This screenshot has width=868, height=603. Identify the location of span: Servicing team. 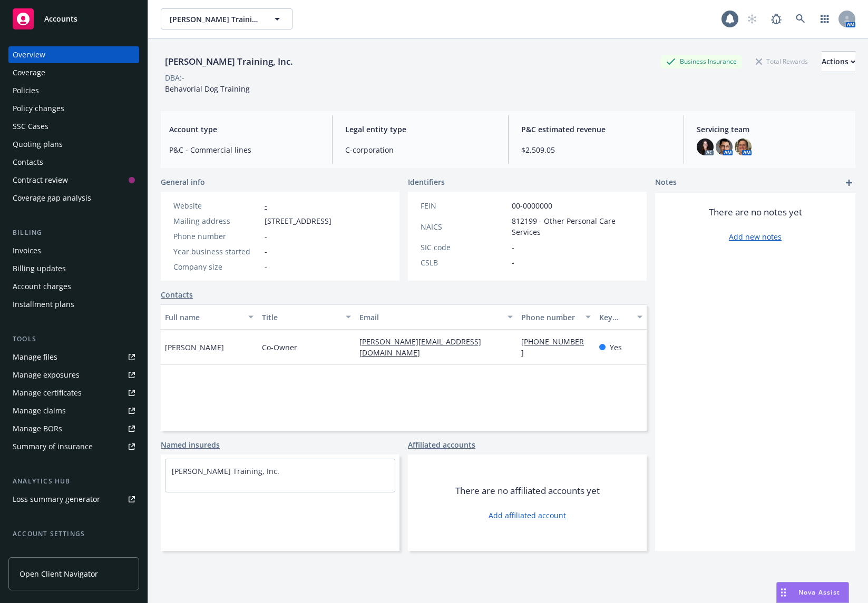
(771, 129).